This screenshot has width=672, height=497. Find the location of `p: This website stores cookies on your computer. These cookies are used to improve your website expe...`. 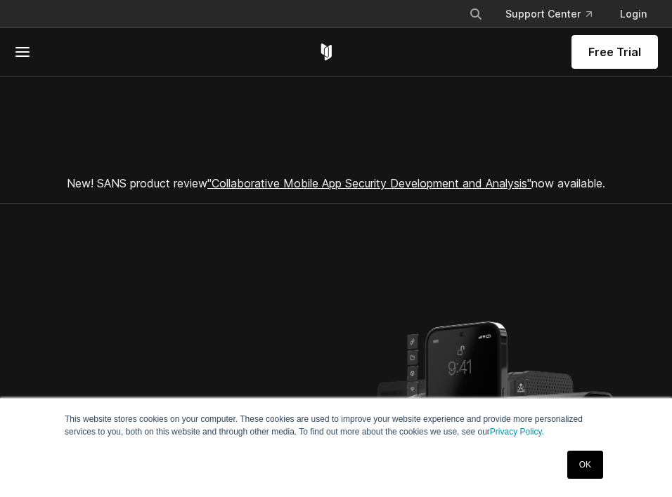

p: This website stores cookies on your computer. These cookies are used to improve your website expe... is located at coordinates (336, 426).